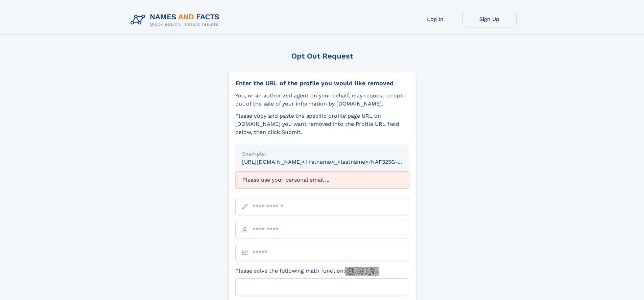  I want to click on div: Enter the URL of the profile you would like removed, so click(322, 84).